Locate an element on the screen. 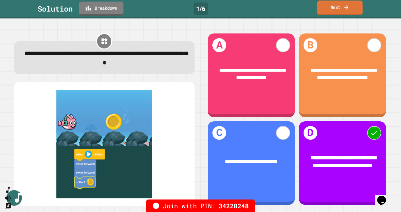 This screenshot has height=212, width=401. a: Breakdown is located at coordinates (101, 8).